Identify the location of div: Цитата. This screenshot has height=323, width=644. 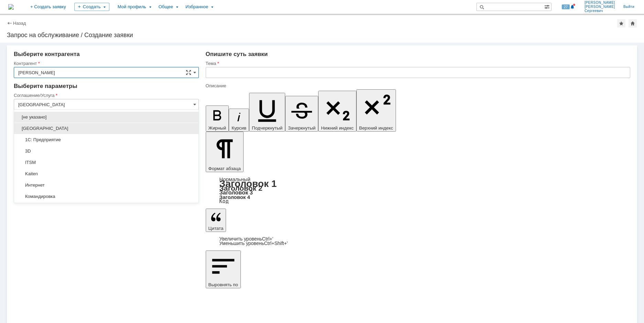
(418, 241).